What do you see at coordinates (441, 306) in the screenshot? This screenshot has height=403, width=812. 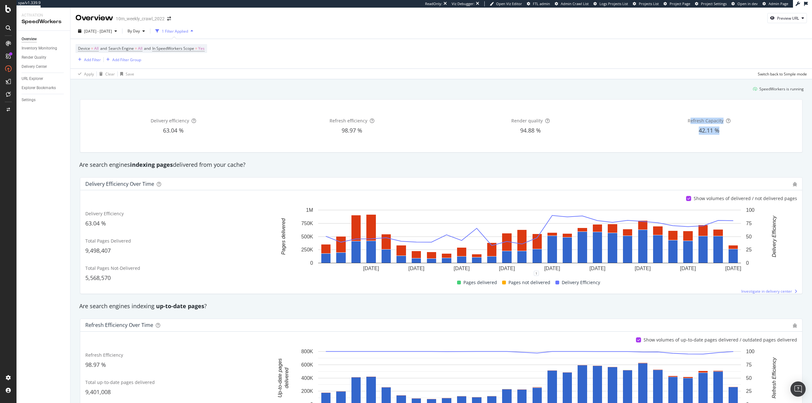 I see `div: Are search engines indexing ?` at bounding box center [441, 306].